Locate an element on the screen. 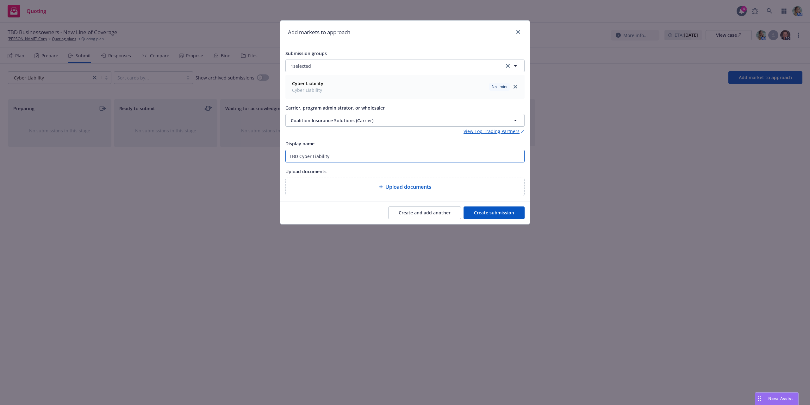 Image resolution: width=810 pixels, height=405 pixels. a: clear selection is located at coordinates (508, 66).